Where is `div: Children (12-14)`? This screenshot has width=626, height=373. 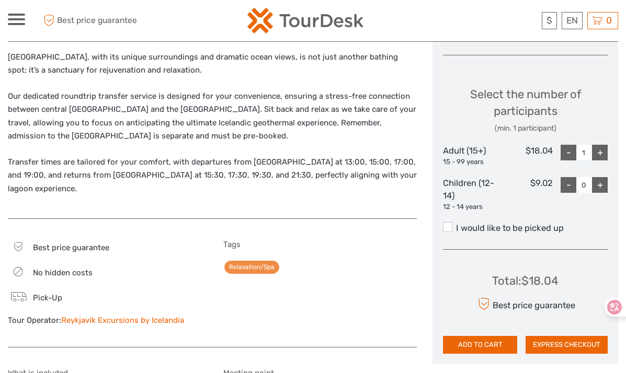 div: Children (12-14) is located at coordinates (470, 194).